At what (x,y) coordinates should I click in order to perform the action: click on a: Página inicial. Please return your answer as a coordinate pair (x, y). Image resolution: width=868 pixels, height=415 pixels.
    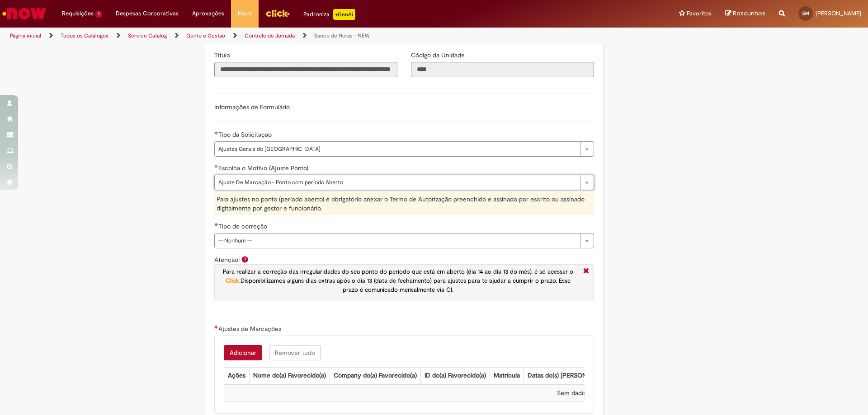
    Looking at the image, I should click on (26, 36).